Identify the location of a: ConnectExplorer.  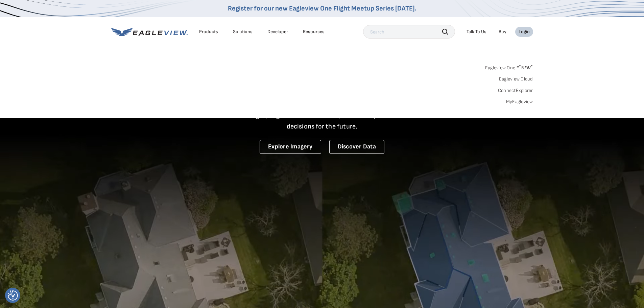
(516, 90).